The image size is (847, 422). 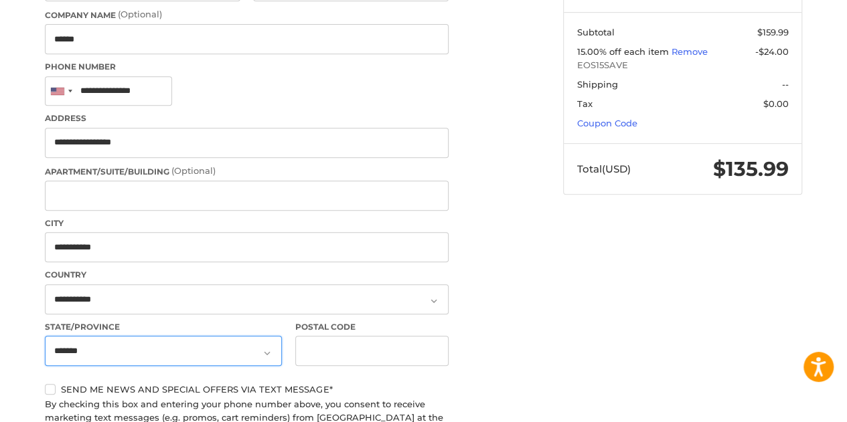 What do you see at coordinates (596, 32) in the screenshot?
I see `span: Subtotal` at bounding box center [596, 32].